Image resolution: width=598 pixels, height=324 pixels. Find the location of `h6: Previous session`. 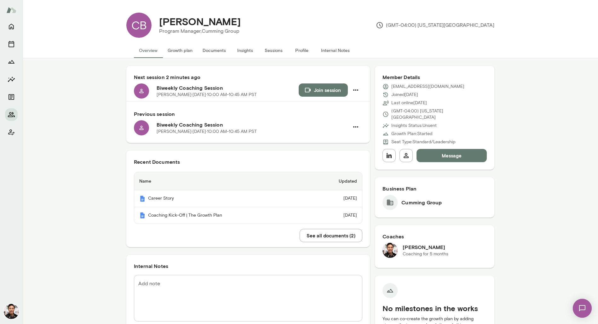

h6: Previous session is located at coordinates (248, 114).